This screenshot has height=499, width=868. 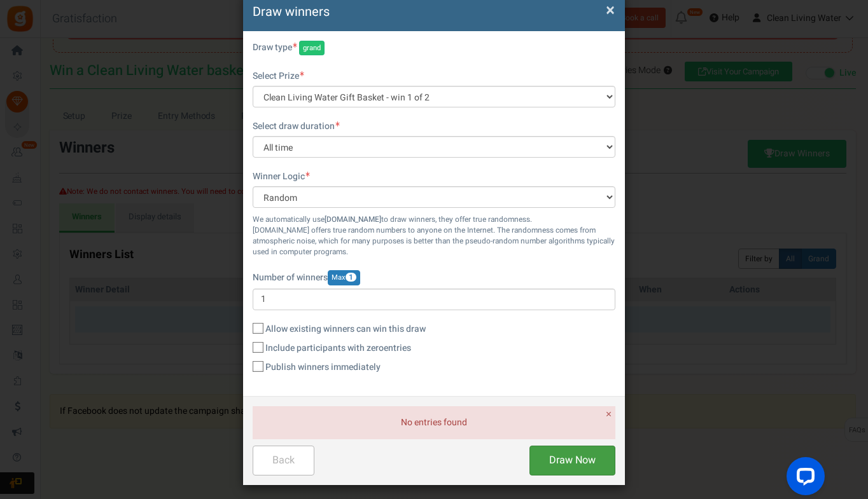 I want to click on label: Draw type, so click(x=274, y=48).